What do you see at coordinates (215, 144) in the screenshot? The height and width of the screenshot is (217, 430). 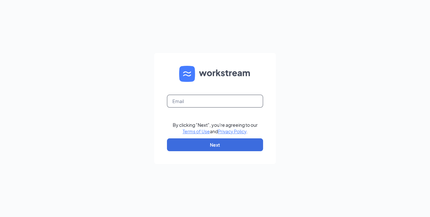 I see `button: Next` at bounding box center [215, 144].